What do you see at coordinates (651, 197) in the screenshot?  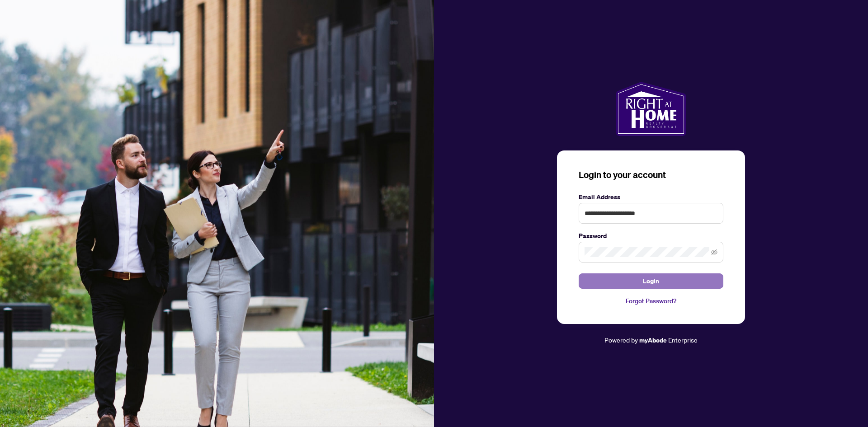 I see `label: Email Address` at bounding box center [651, 197].